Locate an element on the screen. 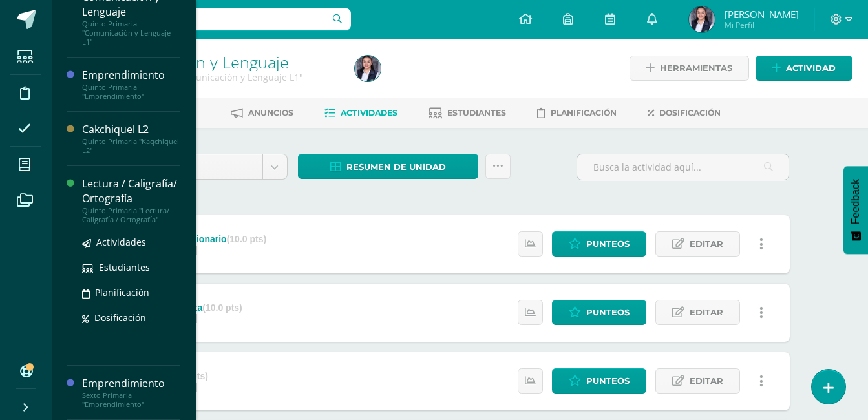  a: Herramientas is located at coordinates (689, 68).